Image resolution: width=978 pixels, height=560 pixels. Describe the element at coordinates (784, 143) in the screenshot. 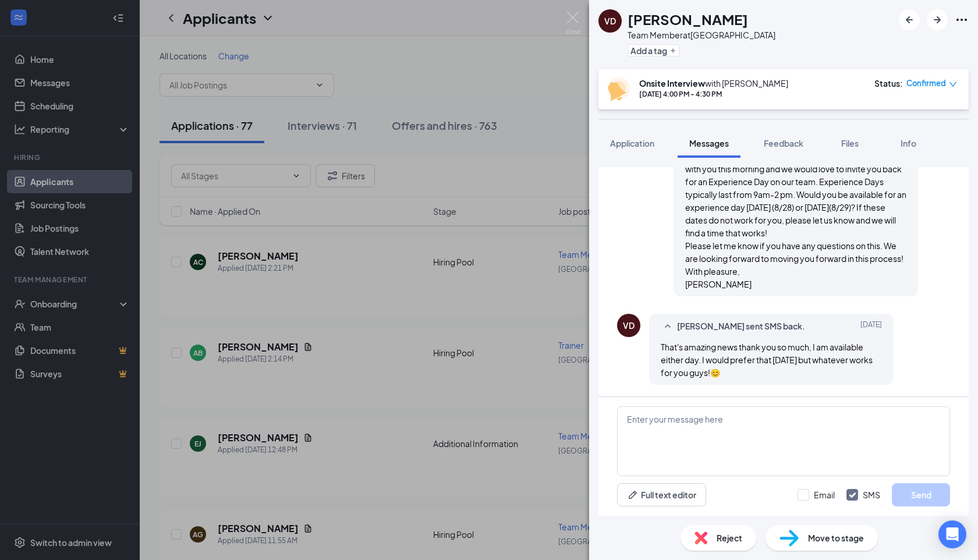

I see `span: Feedback` at that location.